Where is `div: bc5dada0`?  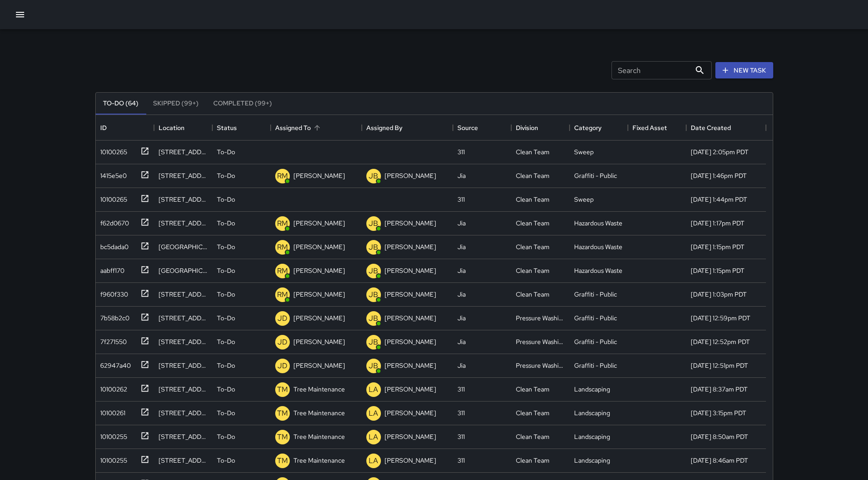 div: bc5dada0 is located at coordinates (113, 245).